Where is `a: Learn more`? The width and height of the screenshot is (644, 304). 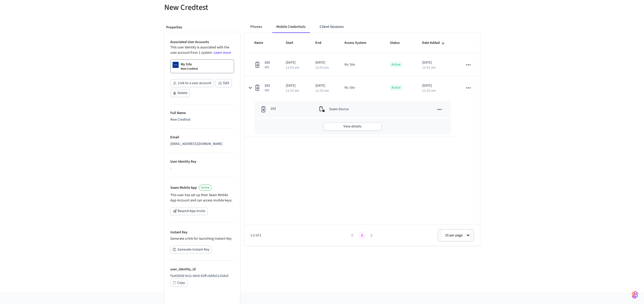 a: Learn more is located at coordinates (222, 53).